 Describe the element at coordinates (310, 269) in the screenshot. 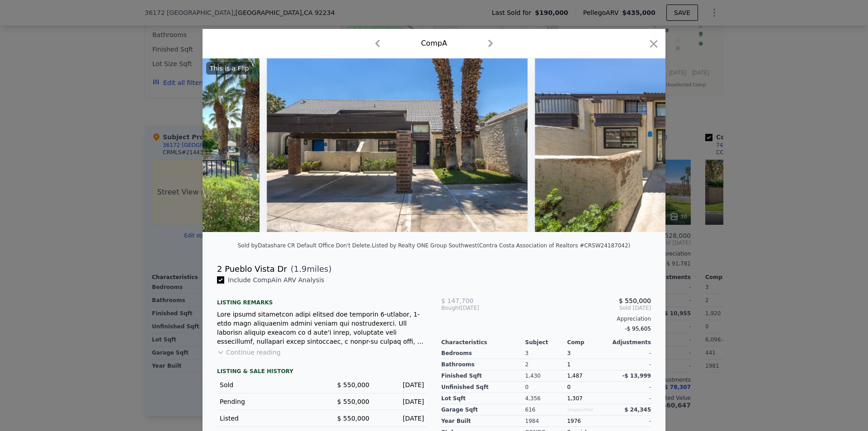

I see `span: ( miles)` at that location.